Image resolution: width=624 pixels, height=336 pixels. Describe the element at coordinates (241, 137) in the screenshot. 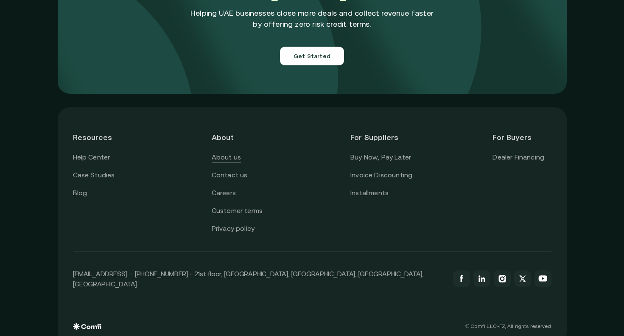

I see `header: About` at that location.